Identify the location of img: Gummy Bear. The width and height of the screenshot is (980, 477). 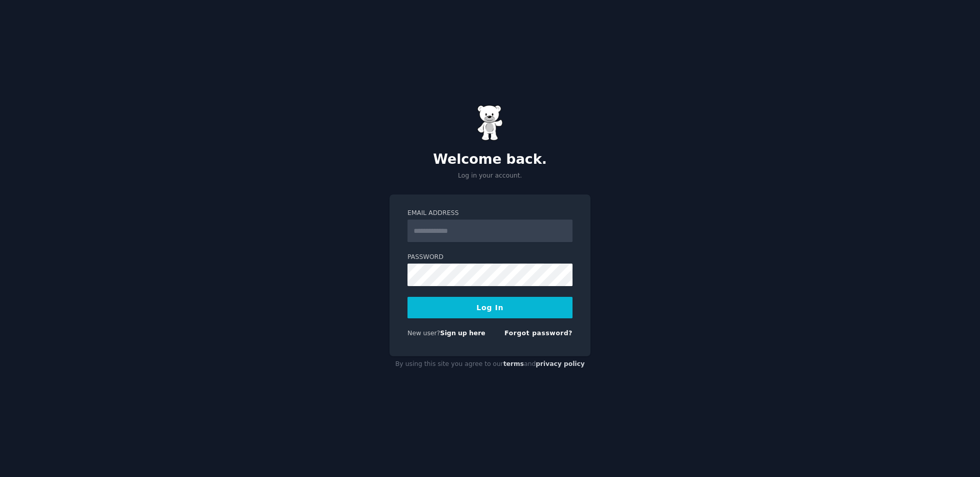
(490, 123).